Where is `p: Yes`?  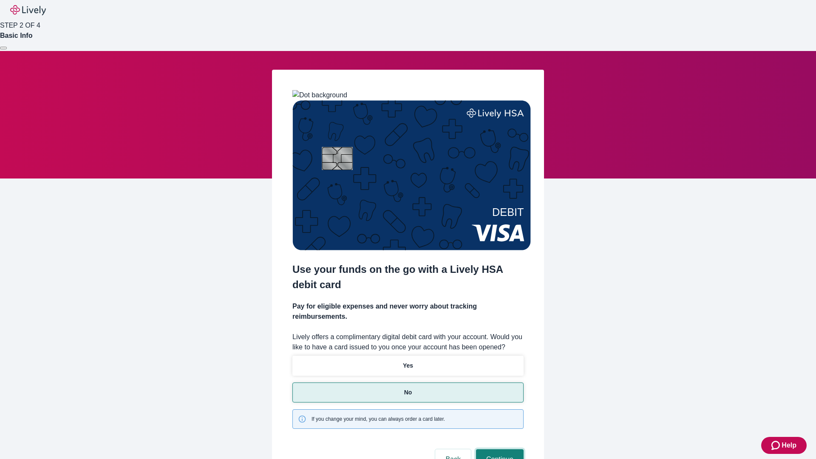
p: Yes is located at coordinates (408, 366).